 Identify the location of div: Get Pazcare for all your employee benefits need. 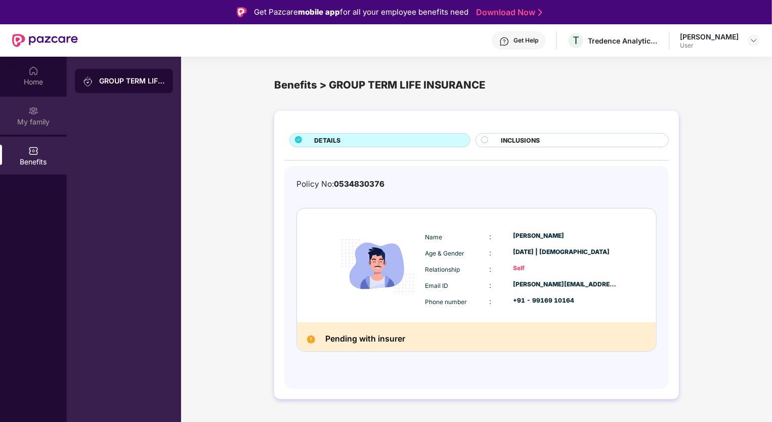
(361, 12).